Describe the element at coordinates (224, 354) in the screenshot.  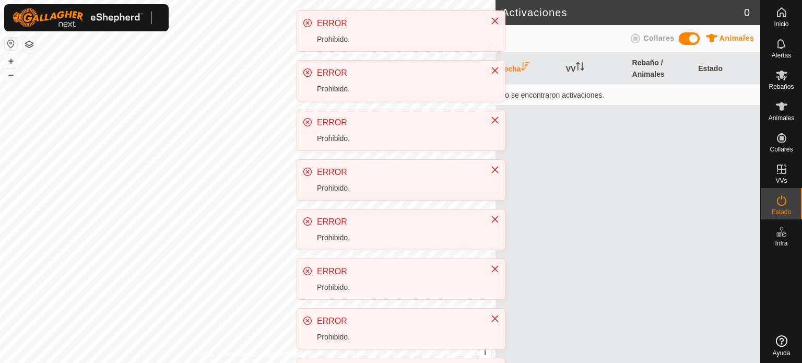
I see `a: Política de Privacidad` at that location.